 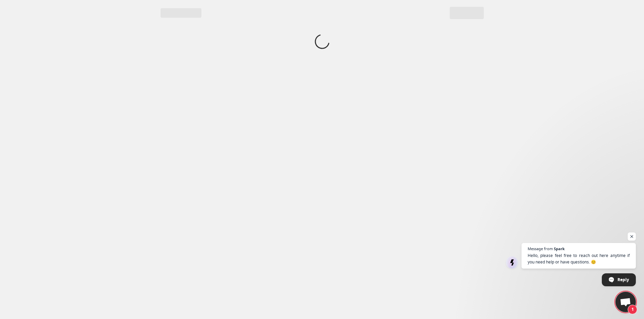 What do you see at coordinates (559, 248) in the screenshot?
I see `span: Spark` at bounding box center [559, 248].